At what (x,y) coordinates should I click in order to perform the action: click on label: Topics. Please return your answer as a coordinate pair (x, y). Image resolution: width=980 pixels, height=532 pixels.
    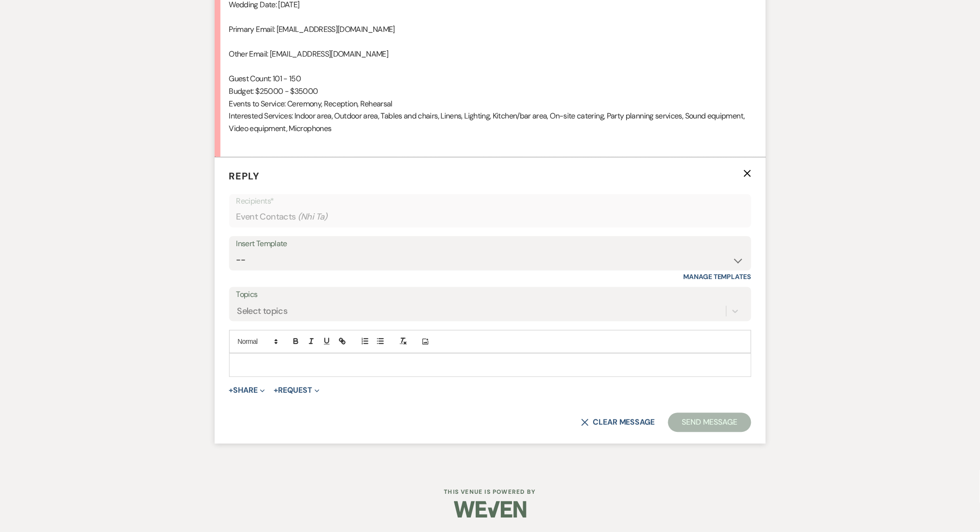
    Looking at the image, I should click on (490, 295).